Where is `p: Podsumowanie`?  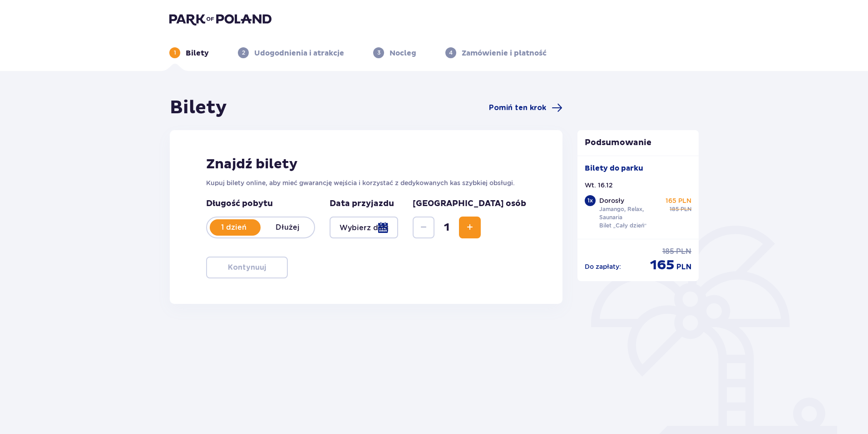
p: Podsumowanie is located at coordinates (638, 143).